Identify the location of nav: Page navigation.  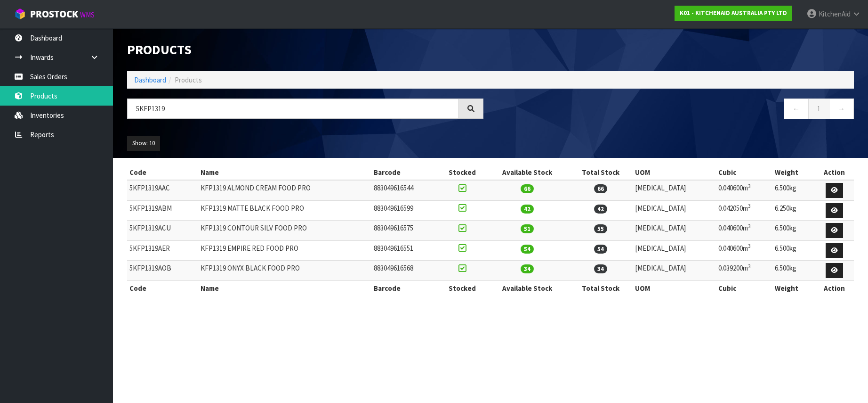
(675, 110).